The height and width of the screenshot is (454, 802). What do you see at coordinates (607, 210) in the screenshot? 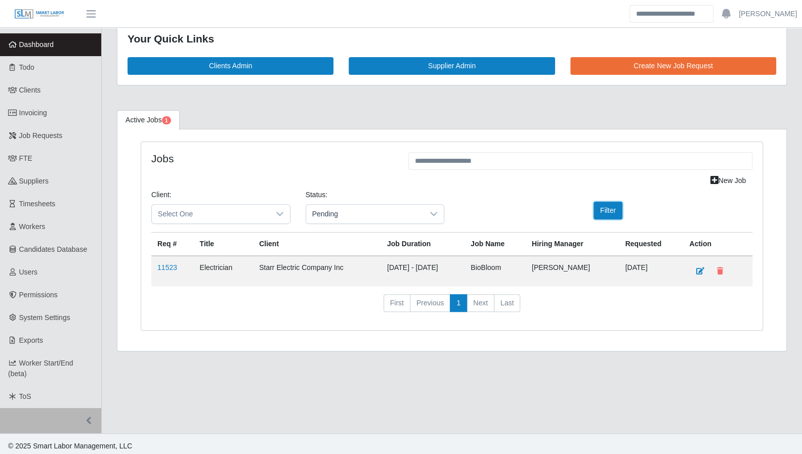
I see `button: Filter` at bounding box center [607, 210].